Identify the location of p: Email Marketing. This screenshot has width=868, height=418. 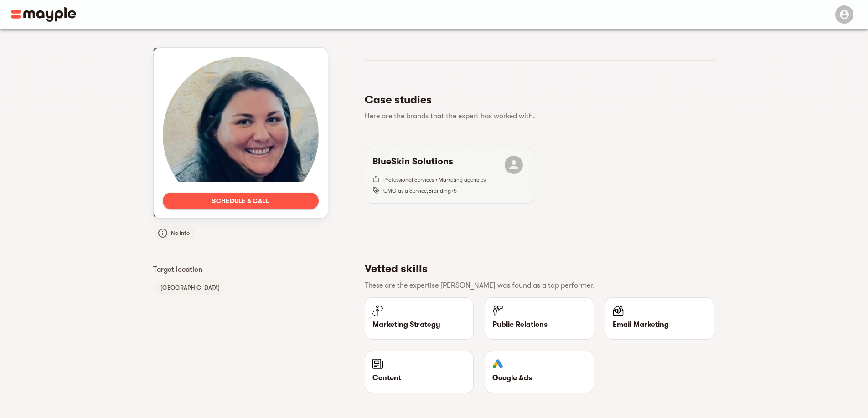
(660, 325).